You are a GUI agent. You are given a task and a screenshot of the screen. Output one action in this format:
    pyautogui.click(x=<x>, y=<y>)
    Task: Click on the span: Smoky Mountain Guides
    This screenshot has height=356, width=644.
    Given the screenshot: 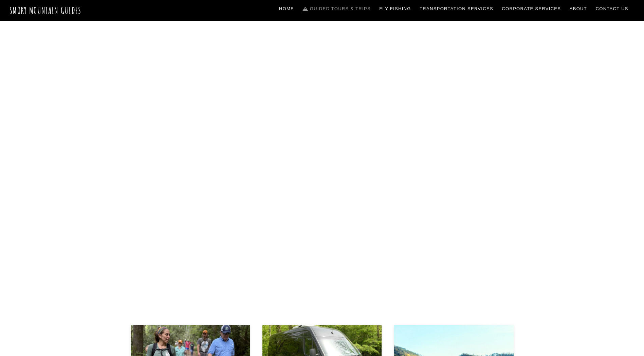 What is the action you would take?
    pyautogui.click(x=45, y=10)
    